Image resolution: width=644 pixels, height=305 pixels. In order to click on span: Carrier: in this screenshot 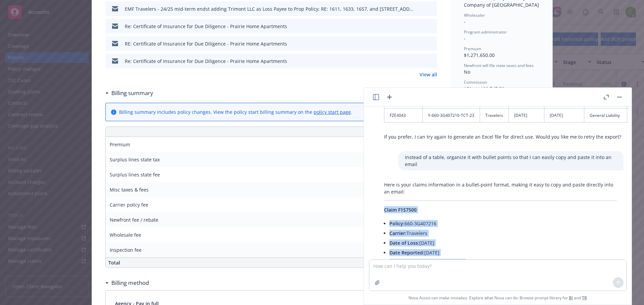, I will do `click(398, 233)`.